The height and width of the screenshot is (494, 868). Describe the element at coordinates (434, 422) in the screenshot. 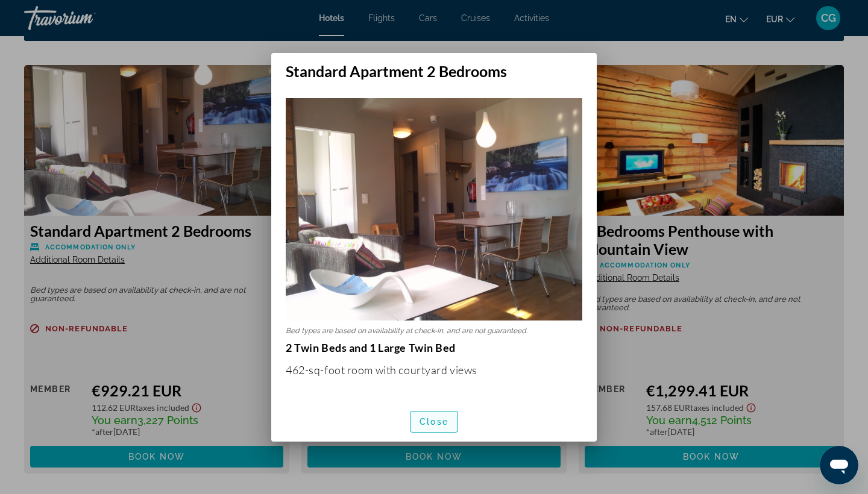

I see `span: Close` at that location.